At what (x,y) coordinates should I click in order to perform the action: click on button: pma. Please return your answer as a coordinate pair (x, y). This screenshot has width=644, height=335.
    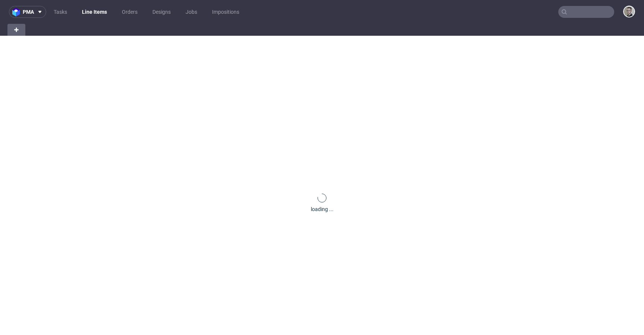
    Looking at the image, I should click on (28, 12).